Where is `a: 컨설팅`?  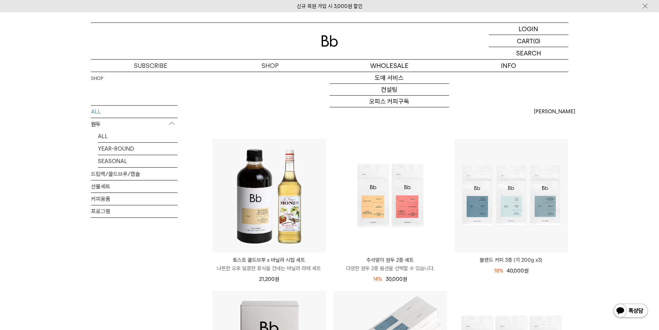 a: 컨설팅 is located at coordinates (389, 90).